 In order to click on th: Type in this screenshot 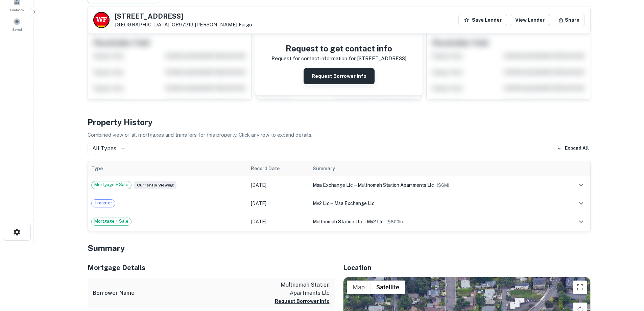, I will do `click(167, 168)`.